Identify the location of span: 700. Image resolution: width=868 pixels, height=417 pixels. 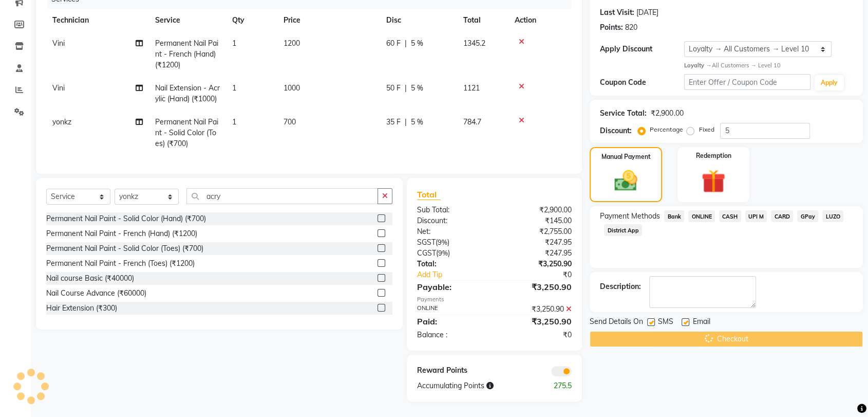
(289, 122).